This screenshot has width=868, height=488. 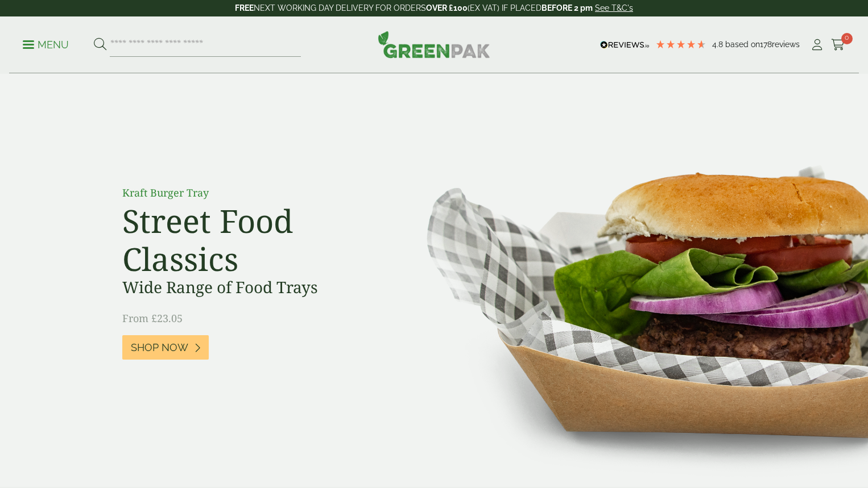 What do you see at coordinates (786, 45) in the screenshot?
I see `span: reviews` at bounding box center [786, 45].